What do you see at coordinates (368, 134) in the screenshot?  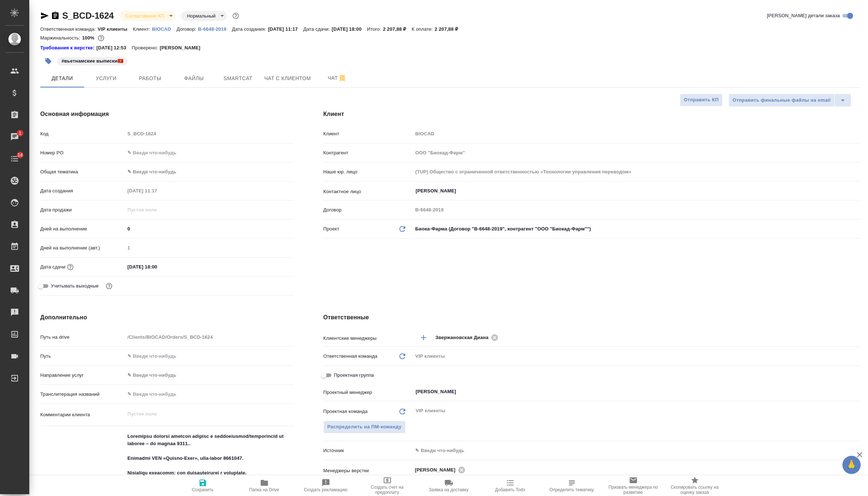 I see `p: Клиент` at bounding box center [368, 134].